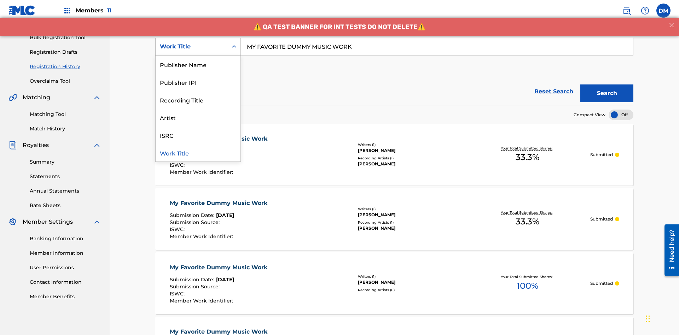 The height and width of the screenshot is (335, 679). I want to click on div: Artist, so click(198, 117).